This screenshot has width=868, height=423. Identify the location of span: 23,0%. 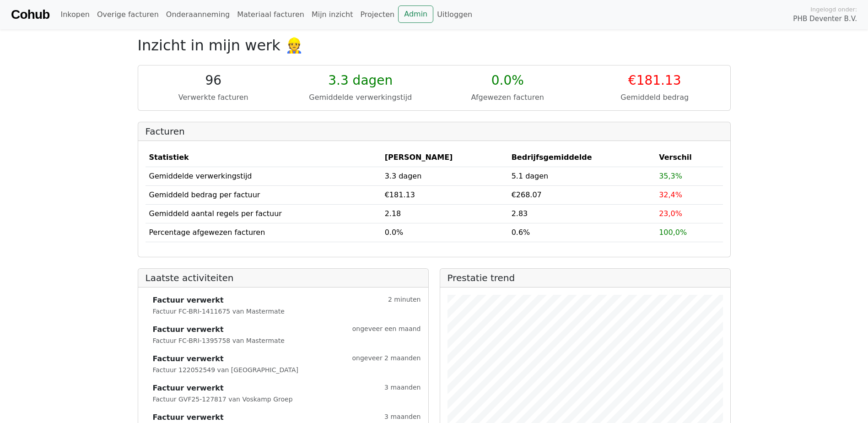
(670, 213).